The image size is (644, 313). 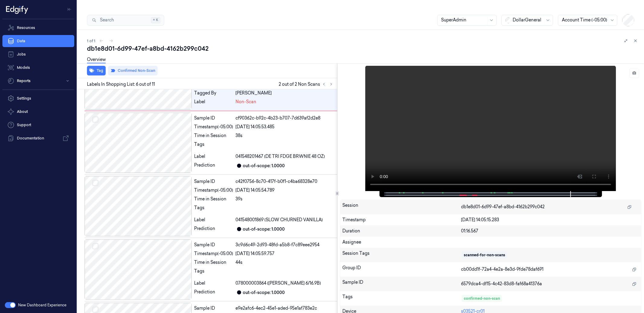 I want to click on a: Documentation, so click(x=38, y=138).